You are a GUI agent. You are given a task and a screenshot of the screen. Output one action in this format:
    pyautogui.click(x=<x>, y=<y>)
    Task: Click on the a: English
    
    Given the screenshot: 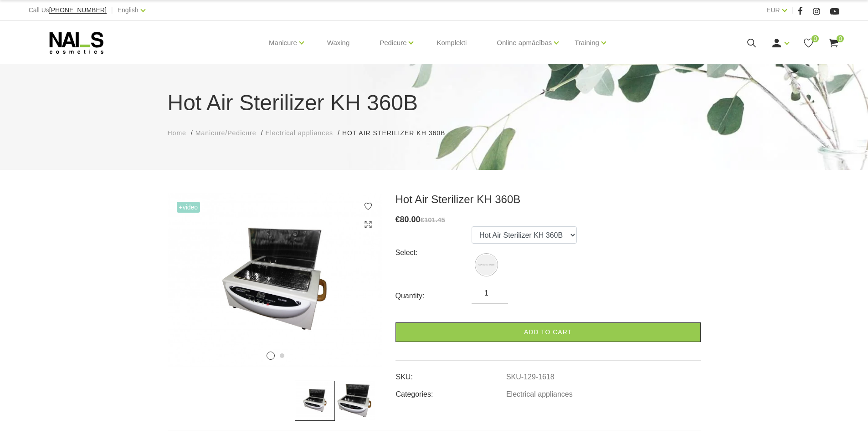 What is the action you would take?
    pyautogui.click(x=128, y=10)
    